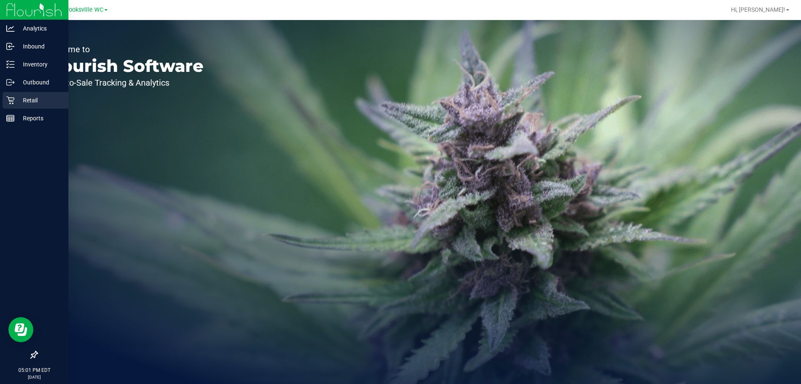 The width and height of the screenshot is (801, 384). What do you see at coordinates (40, 46) in the screenshot?
I see `p: Inbound` at bounding box center [40, 46].